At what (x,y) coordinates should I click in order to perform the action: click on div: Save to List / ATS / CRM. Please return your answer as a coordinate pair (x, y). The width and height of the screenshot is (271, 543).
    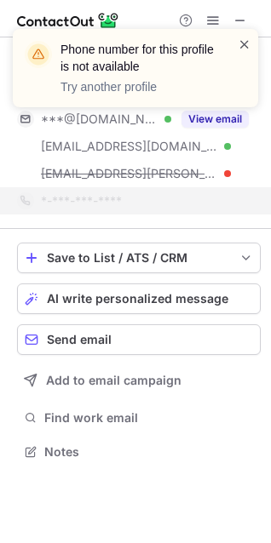
    Looking at the image, I should click on (139, 258).